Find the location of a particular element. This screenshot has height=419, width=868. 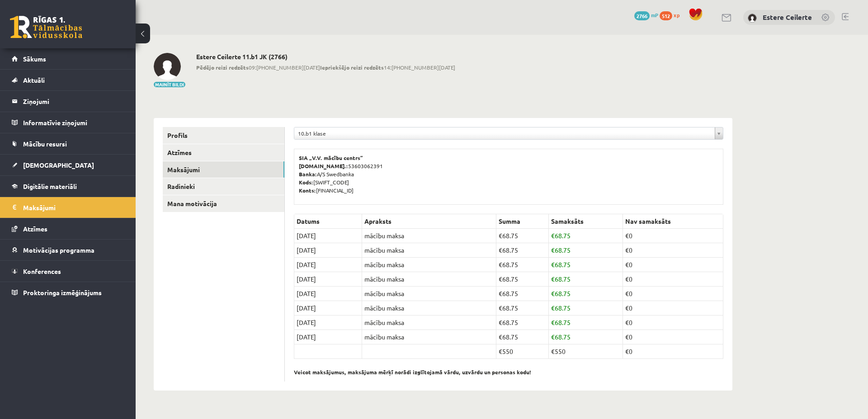

a: Mācību resursi is located at coordinates (68, 144).